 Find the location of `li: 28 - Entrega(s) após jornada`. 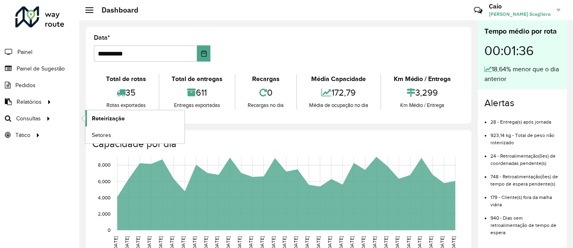

li: 28 - Entrega(s) após jornada is located at coordinates (525, 119).